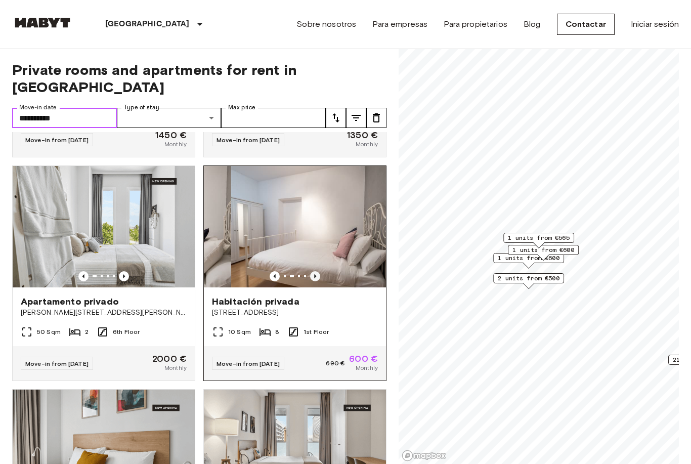 The width and height of the screenshot is (691, 464). I want to click on span: 600 €, so click(363, 359).